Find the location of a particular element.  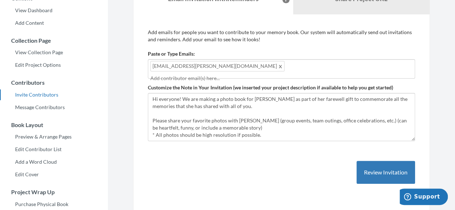

h3: Book Layout is located at coordinates (54, 125).